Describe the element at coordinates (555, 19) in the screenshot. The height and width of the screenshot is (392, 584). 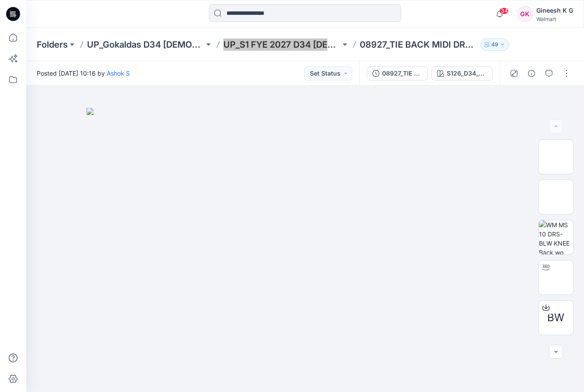
I see `div: Walmart` at that location.